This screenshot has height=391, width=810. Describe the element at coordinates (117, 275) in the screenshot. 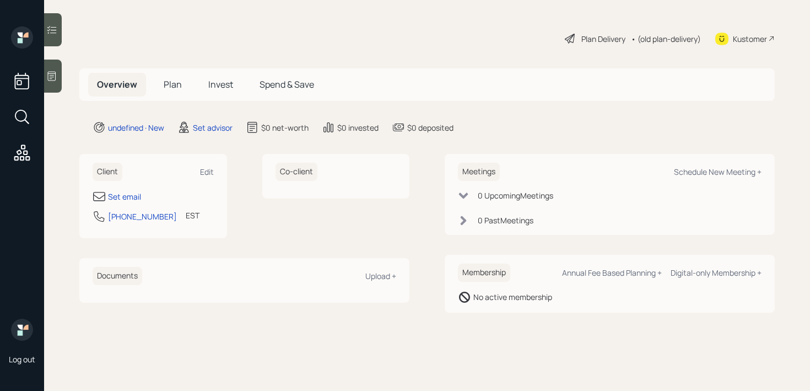

I see `h6: Documents` at that location.